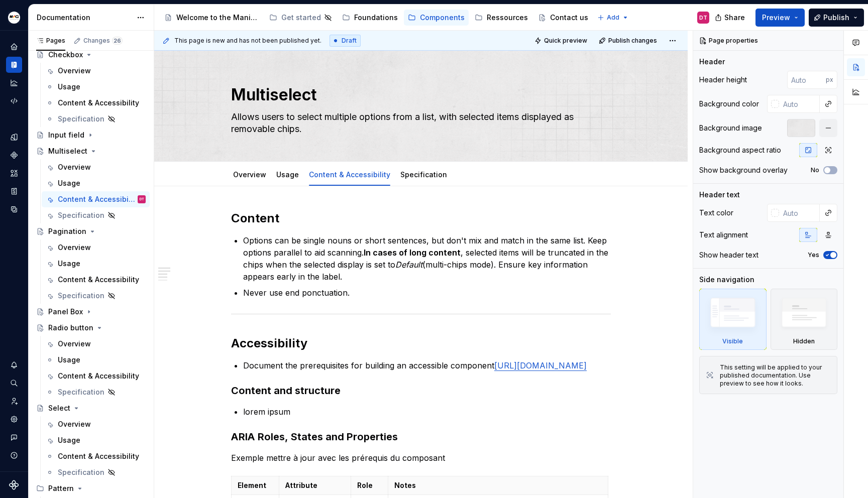  I want to click on div: Hidden, so click(804, 319).